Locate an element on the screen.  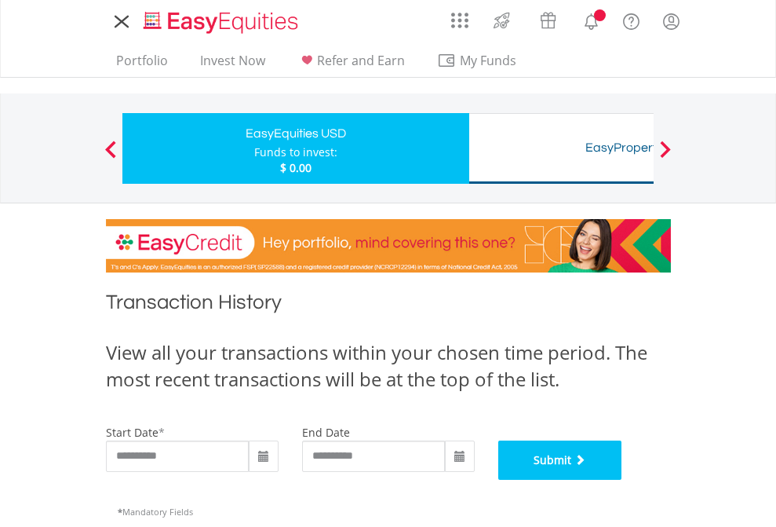
button: Previous is located at coordinates (111, 156).